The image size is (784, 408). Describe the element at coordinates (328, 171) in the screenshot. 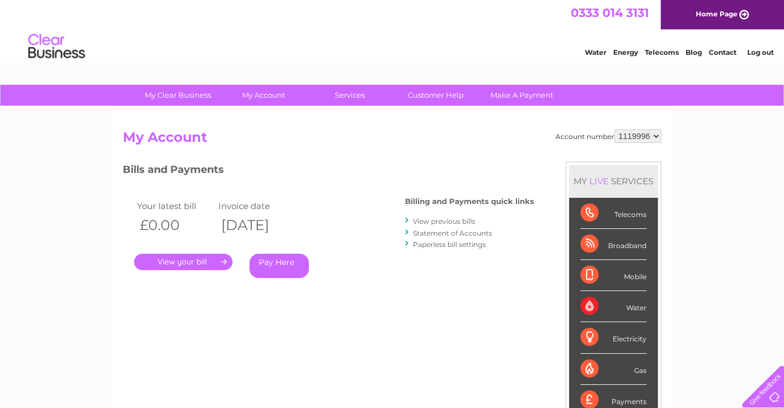

I see `h3: Bills and Payments` at that location.